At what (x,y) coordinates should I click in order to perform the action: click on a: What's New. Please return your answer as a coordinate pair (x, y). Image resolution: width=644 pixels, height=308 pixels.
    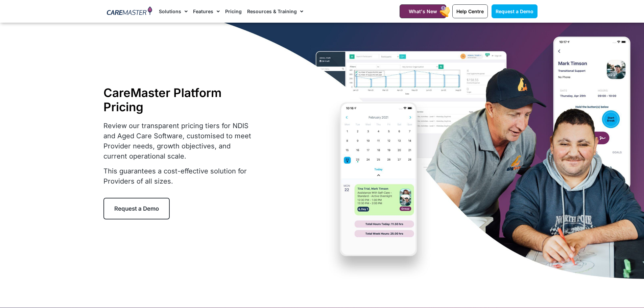
    Looking at the image, I should click on (423, 11).